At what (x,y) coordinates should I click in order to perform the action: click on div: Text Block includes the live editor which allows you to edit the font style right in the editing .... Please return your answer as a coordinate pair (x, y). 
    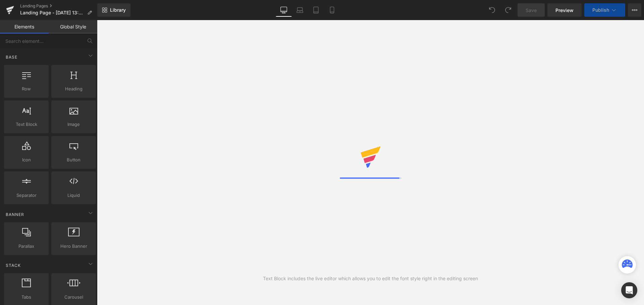
    Looking at the image, I should click on (371, 279).